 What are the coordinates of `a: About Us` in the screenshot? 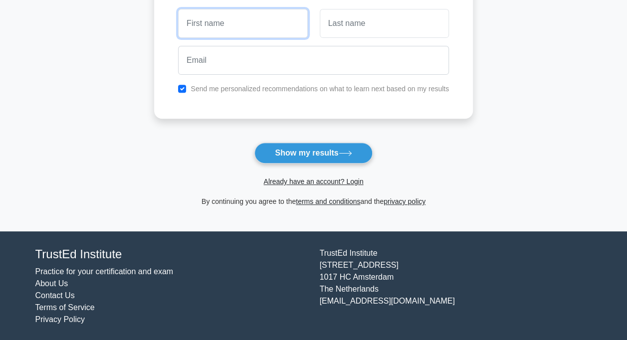 It's located at (52, 283).